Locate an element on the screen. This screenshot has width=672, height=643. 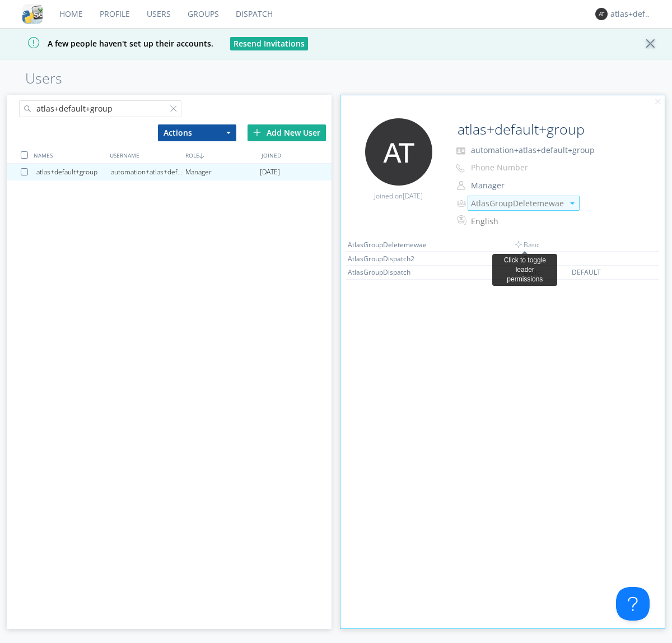
img: plus.svg is located at coordinates (257, 132).